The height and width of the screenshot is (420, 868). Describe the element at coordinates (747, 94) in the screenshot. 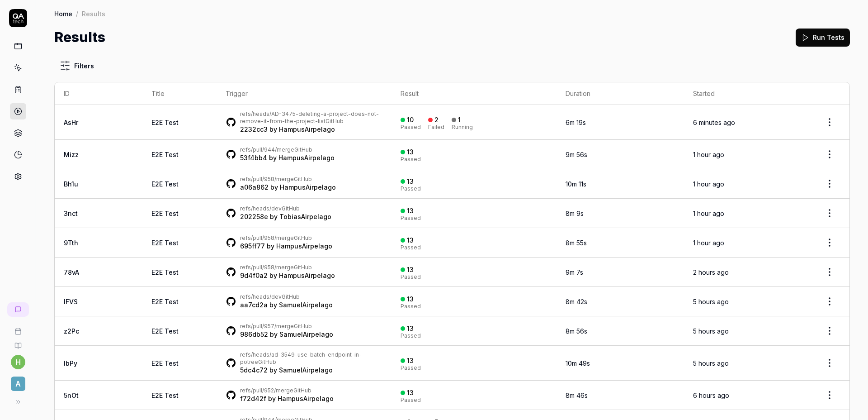

I see `th: Started` at that location.